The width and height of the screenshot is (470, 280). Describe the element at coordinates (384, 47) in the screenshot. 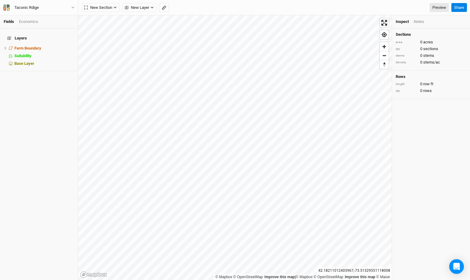

I see `button: Zoom in` at that location.